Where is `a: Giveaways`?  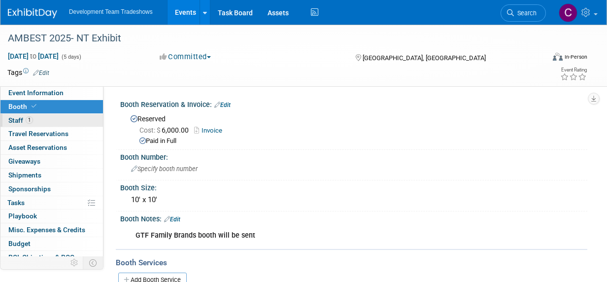 a: Giveaways is located at coordinates (52, 161).